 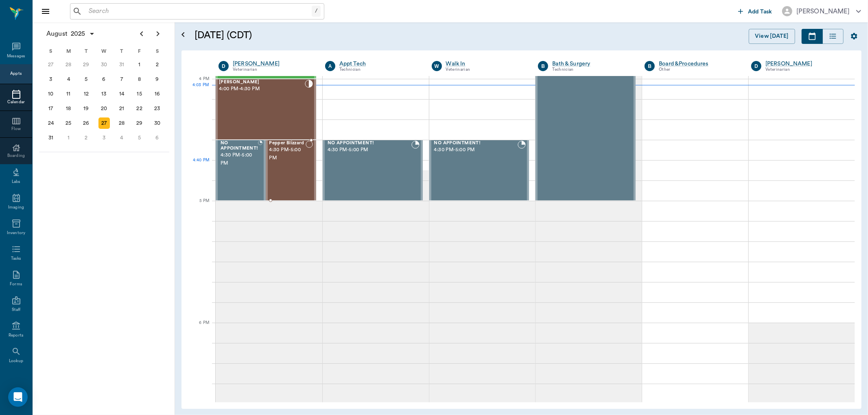 I want to click on div: Messages, so click(x=16, y=56).